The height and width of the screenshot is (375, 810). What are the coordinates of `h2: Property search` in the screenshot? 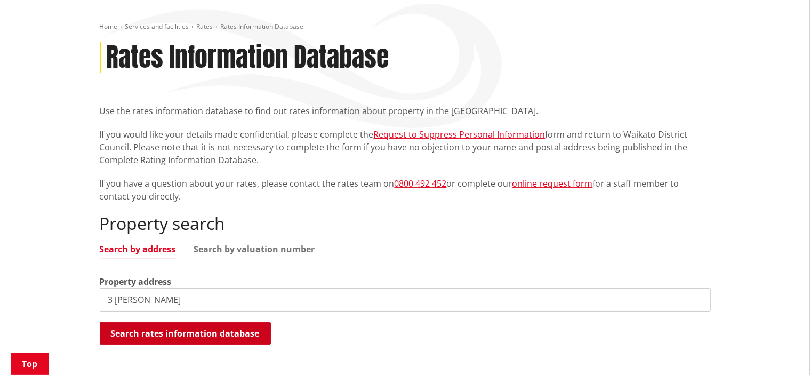 It's located at (405, 223).